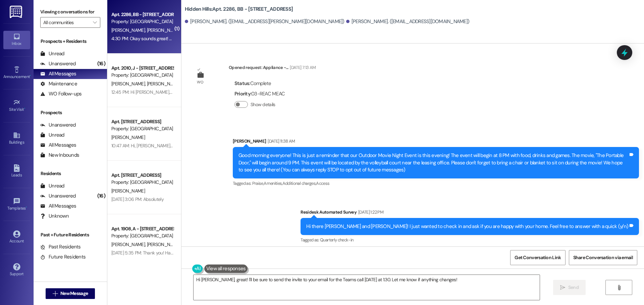 The image size is (644, 305). I want to click on label: Viewing conversations for, so click(70, 12).